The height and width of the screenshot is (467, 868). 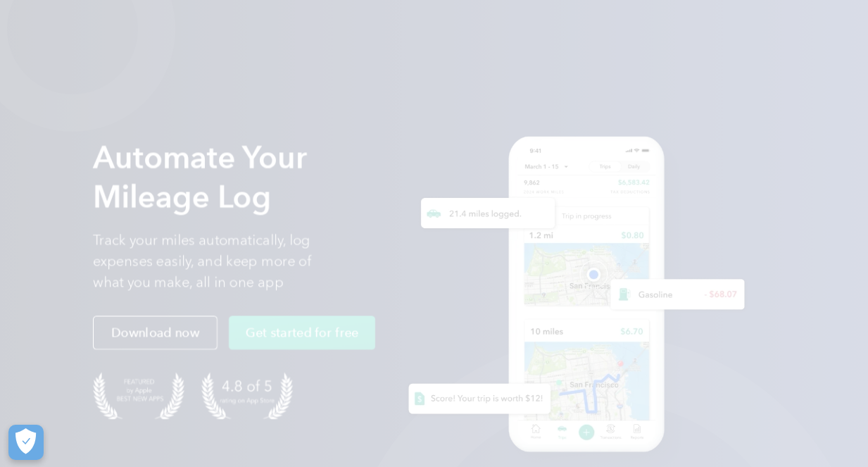 What do you see at coordinates (219, 261) in the screenshot?
I see `p: Track your miles automatically, log expenses easily, and keep more of what you make, all in one app` at bounding box center [219, 261].